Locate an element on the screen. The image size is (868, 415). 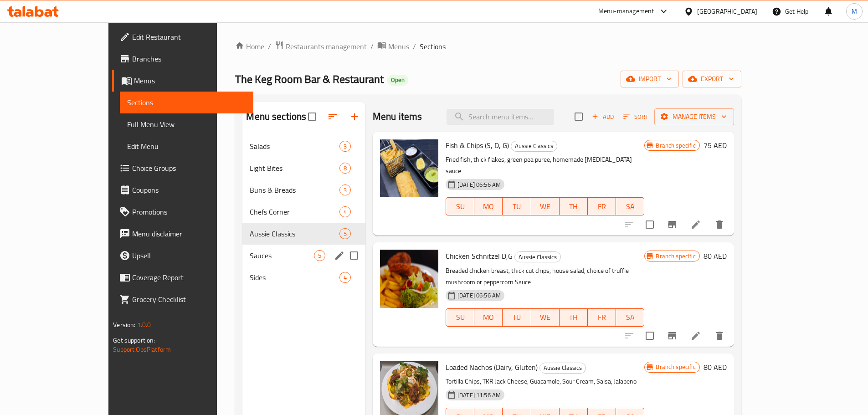
span: Get support on: is located at coordinates (134, 340).